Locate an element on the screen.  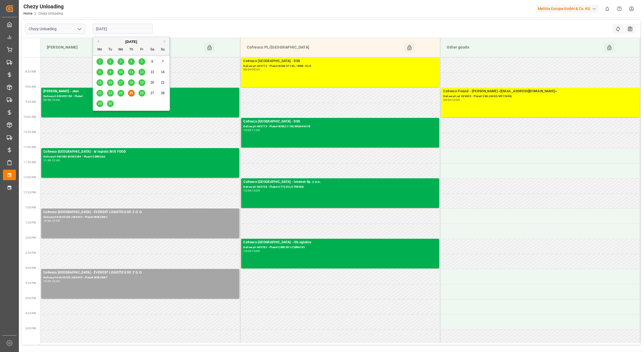
a: Home is located at coordinates (28, 13).